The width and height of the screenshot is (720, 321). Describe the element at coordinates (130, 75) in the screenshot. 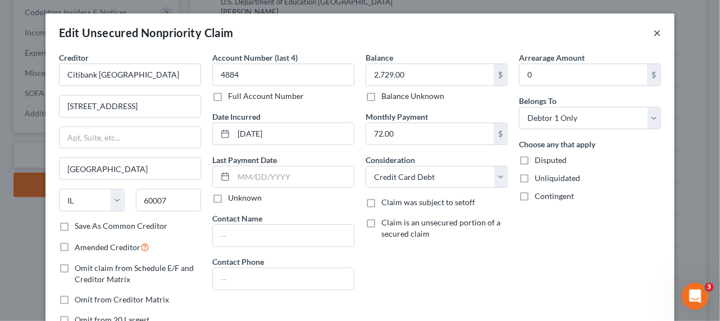

I see `input: Search creditor by name...` at that location.